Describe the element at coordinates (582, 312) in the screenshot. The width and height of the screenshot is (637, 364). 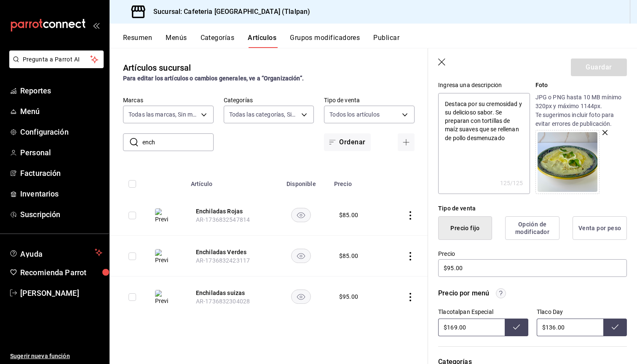
I see `div: Tlaco Day` at that location.